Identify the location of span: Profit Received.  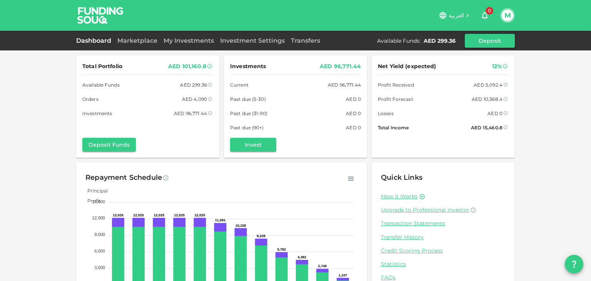
(396, 85).